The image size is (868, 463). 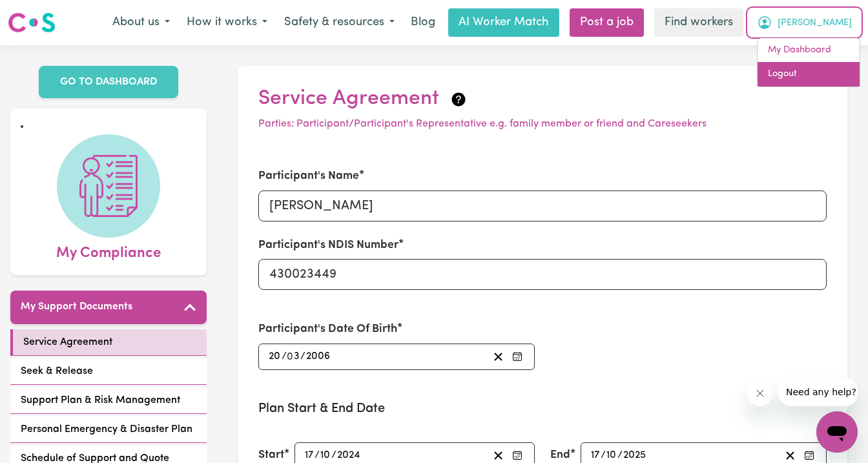 I want to click on a: Logout, so click(x=808, y=74).